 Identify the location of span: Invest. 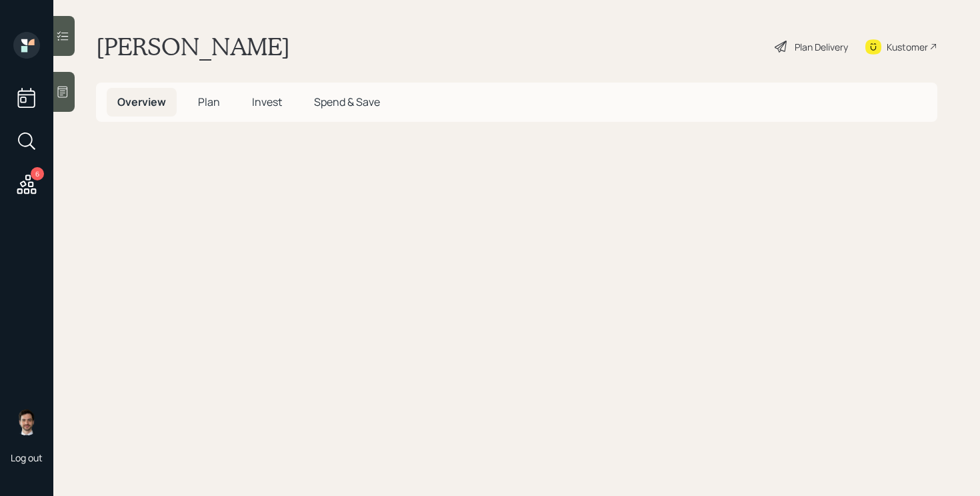
(266, 102).